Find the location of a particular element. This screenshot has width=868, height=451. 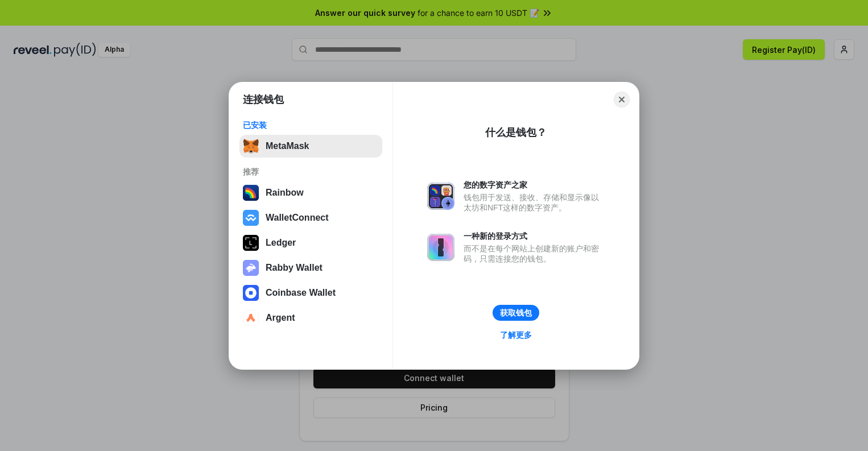

div: 您的数字资产之家 is located at coordinates (534, 185).